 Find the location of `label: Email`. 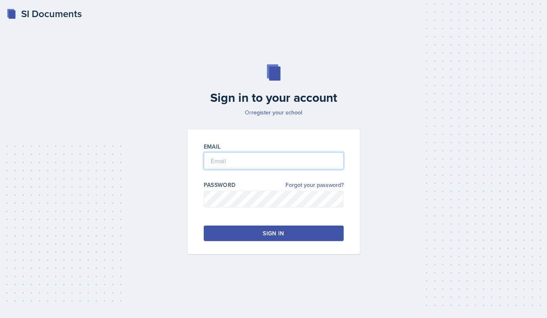

label: Email is located at coordinates (212, 146).